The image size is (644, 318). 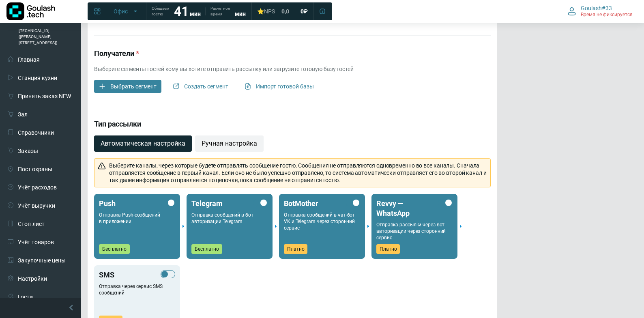 I want to click on a: Создать сегмент, so click(x=200, y=86).